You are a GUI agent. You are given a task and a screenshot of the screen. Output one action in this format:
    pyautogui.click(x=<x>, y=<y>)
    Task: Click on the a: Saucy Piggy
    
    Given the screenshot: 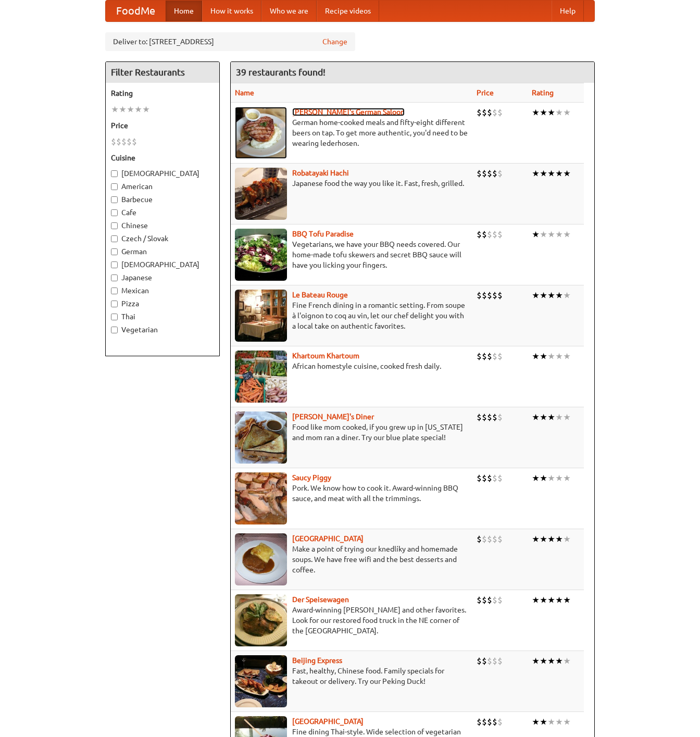 What is the action you would take?
    pyautogui.click(x=311, y=477)
    